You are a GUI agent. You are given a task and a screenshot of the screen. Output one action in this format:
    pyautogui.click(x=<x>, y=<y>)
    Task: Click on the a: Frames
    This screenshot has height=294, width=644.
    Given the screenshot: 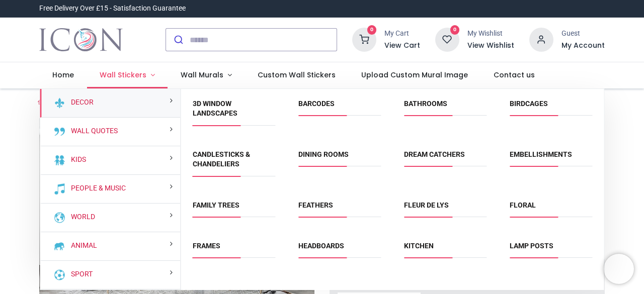 What is the action you would take?
    pyautogui.click(x=207, y=246)
    